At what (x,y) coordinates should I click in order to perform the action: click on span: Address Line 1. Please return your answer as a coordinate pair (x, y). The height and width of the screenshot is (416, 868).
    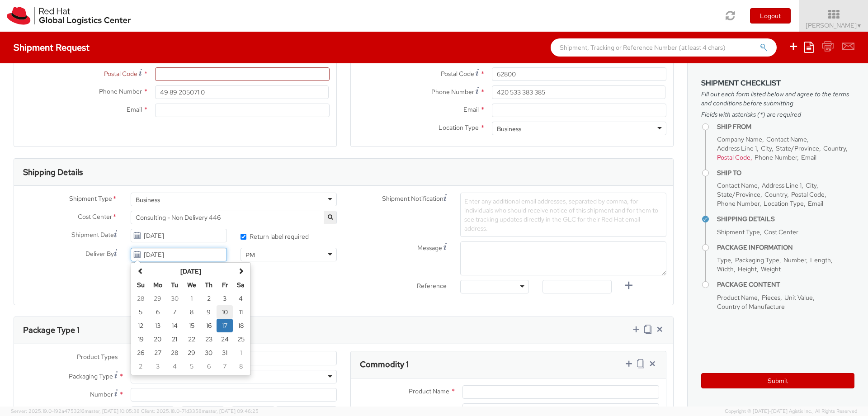
    Looking at the image, I should click on (781, 185).